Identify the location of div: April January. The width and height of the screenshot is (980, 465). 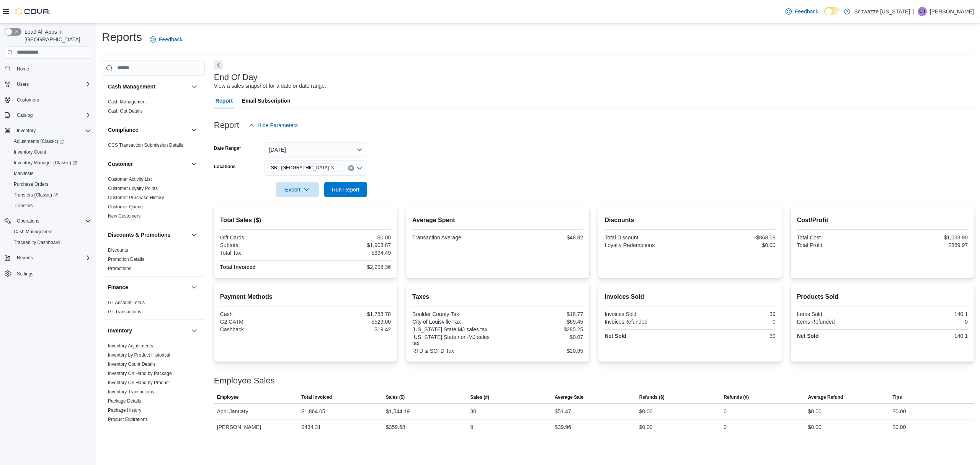
(256, 411).